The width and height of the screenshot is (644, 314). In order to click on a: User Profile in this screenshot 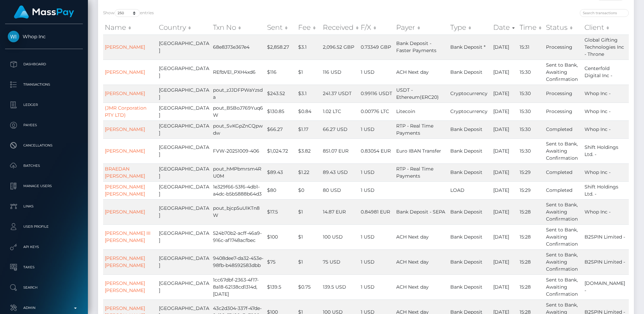, I will do `click(44, 227)`.